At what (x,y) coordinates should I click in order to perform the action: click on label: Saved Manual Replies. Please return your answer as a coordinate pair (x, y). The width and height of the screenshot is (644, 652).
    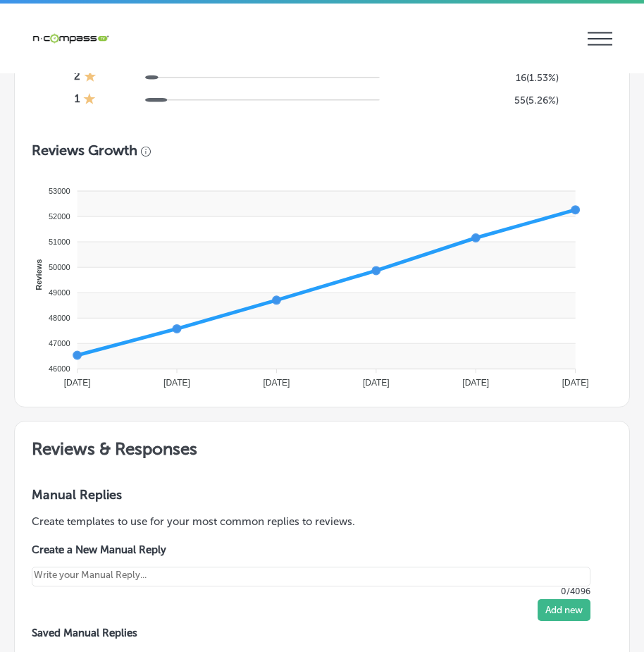
    Looking at the image, I should click on (322, 633).